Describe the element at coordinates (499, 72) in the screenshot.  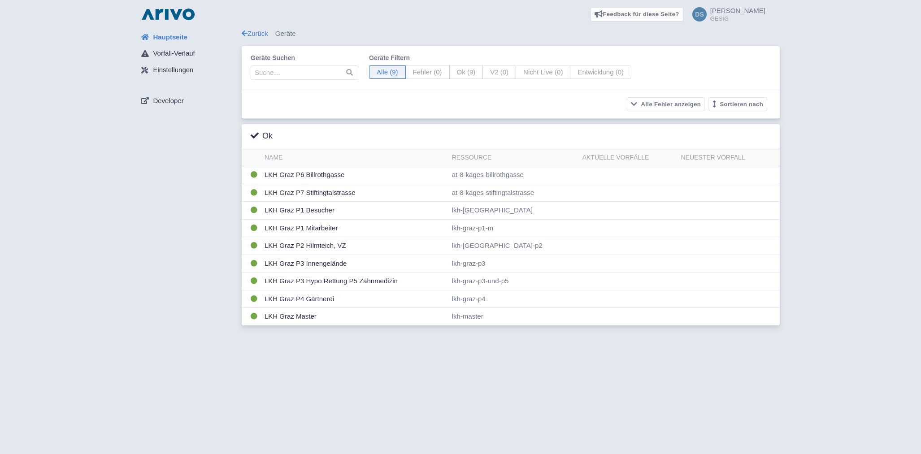
I see `span: V2 (0)` at that location.